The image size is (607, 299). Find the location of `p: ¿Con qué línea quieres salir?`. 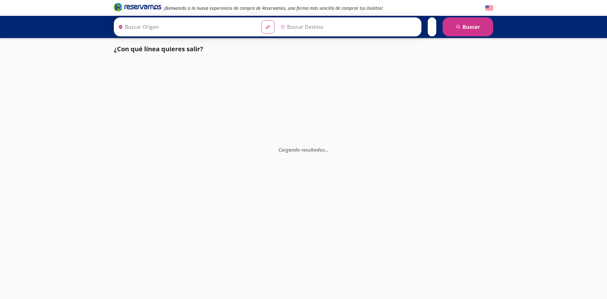

p: ¿Con qué línea quieres salir? is located at coordinates (158, 49).